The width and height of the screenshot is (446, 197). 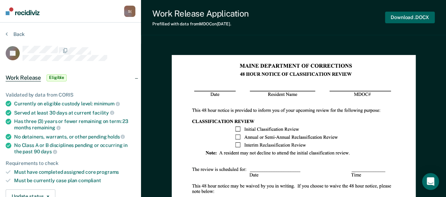 What do you see at coordinates (56, 78) in the screenshot?
I see `span: Eligible` at bounding box center [56, 78].